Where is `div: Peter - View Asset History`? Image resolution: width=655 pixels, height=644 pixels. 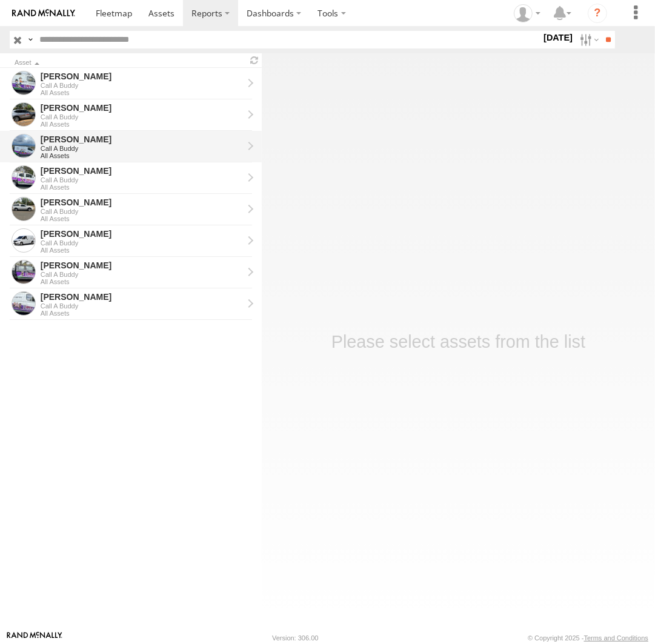 div: Peter - View Asset History is located at coordinates (142, 297).